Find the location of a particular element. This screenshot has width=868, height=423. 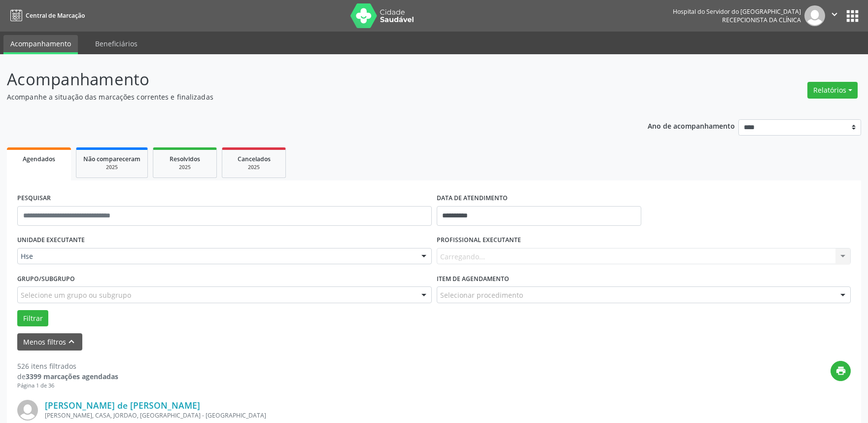

label: PESQUISAR is located at coordinates (34, 198).